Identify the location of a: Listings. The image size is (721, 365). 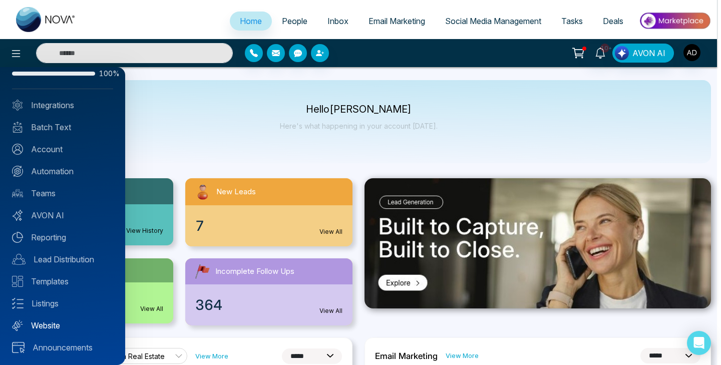
(63, 303).